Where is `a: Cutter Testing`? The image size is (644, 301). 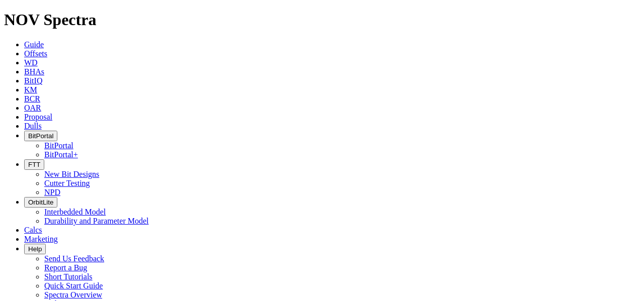 a: Cutter Testing is located at coordinates (67, 183).